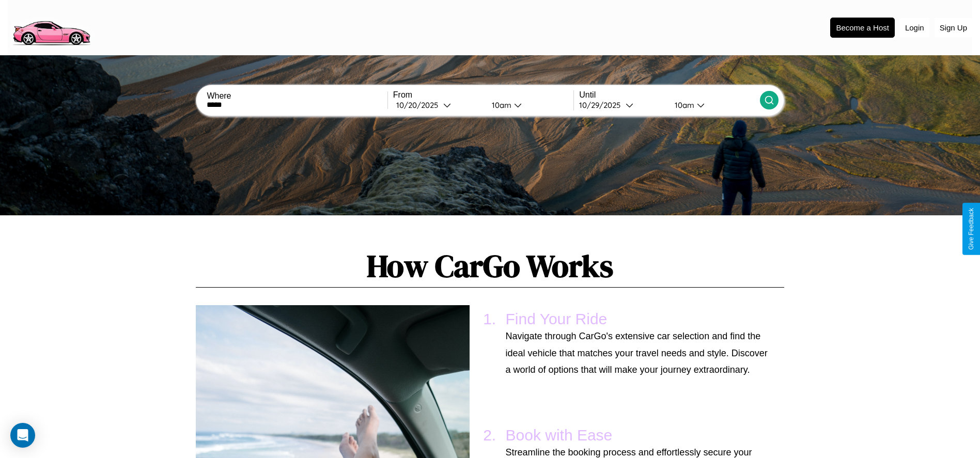 This screenshot has height=458, width=980. I want to click on button: Sign Up, so click(953, 27).